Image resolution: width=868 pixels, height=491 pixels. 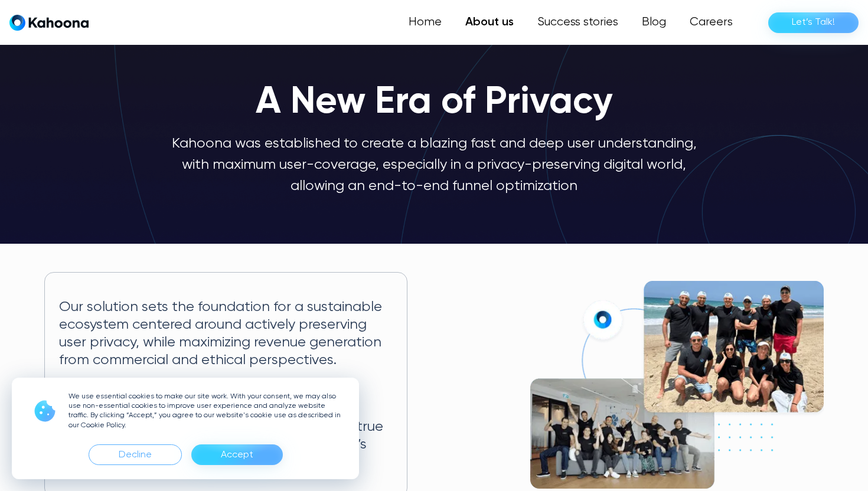 I want to click on a: Careers, so click(x=711, y=22).